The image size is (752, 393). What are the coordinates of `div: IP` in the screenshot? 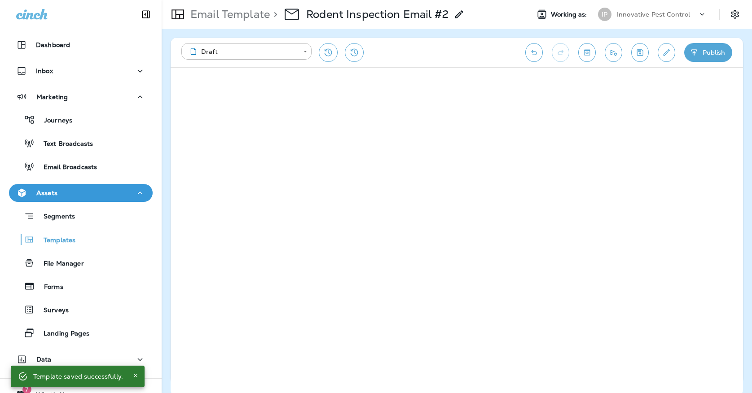 It's located at (605, 14).